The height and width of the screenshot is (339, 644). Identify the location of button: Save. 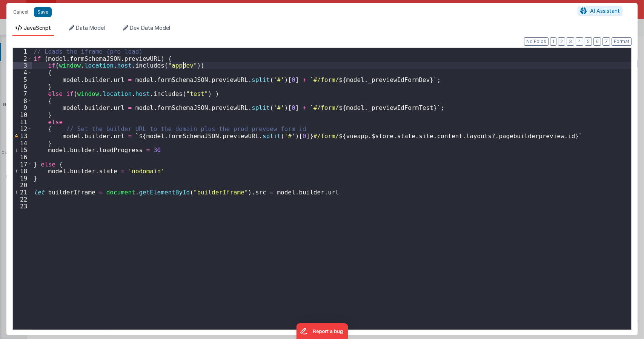
(43, 12).